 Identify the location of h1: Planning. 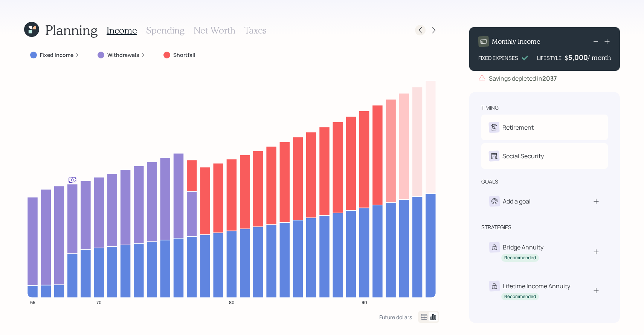
(71, 30).